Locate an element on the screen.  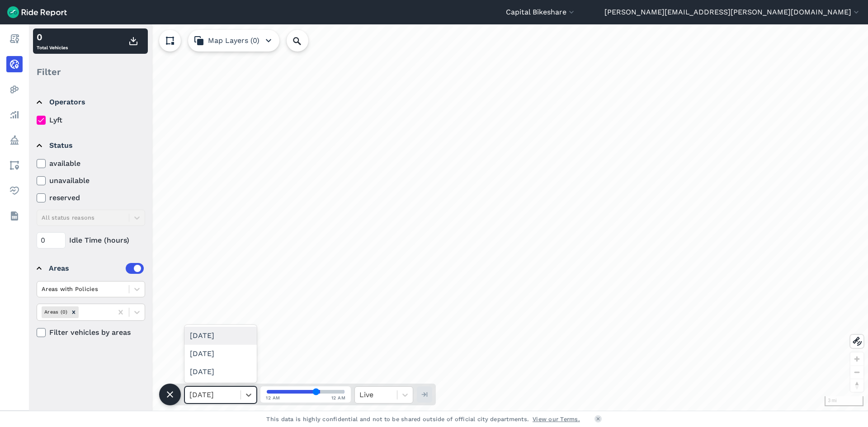
a: Policy is located at coordinates (14, 140).